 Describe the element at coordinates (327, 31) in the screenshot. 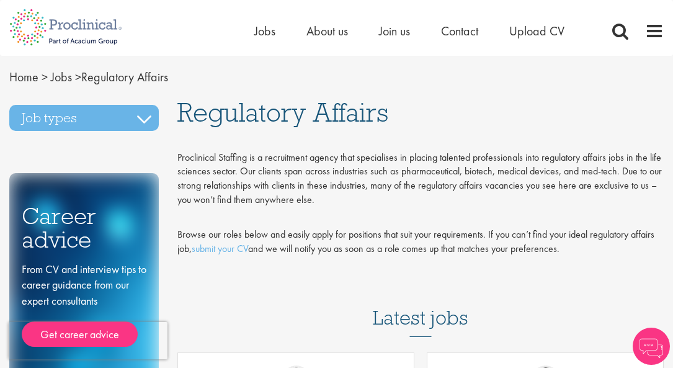

I see `a: About us` at that location.